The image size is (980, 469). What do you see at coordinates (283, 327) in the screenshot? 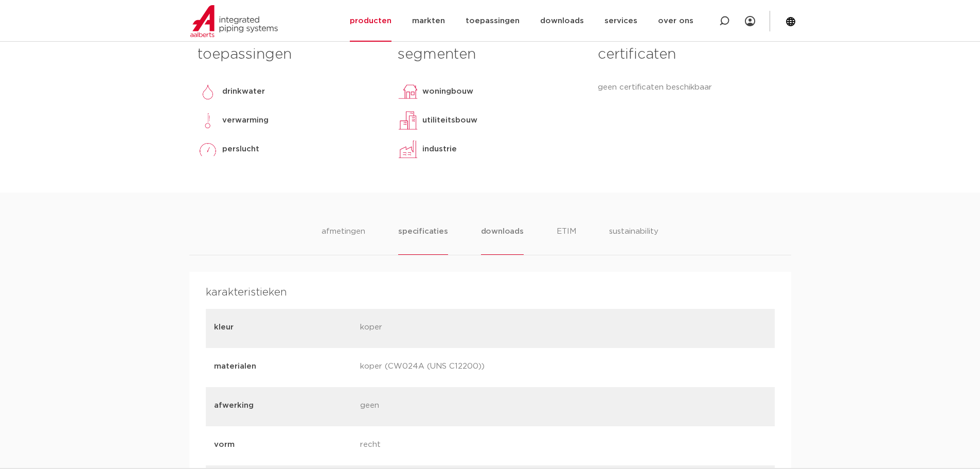
I see `p: kleur` at bounding box center [283, 327].